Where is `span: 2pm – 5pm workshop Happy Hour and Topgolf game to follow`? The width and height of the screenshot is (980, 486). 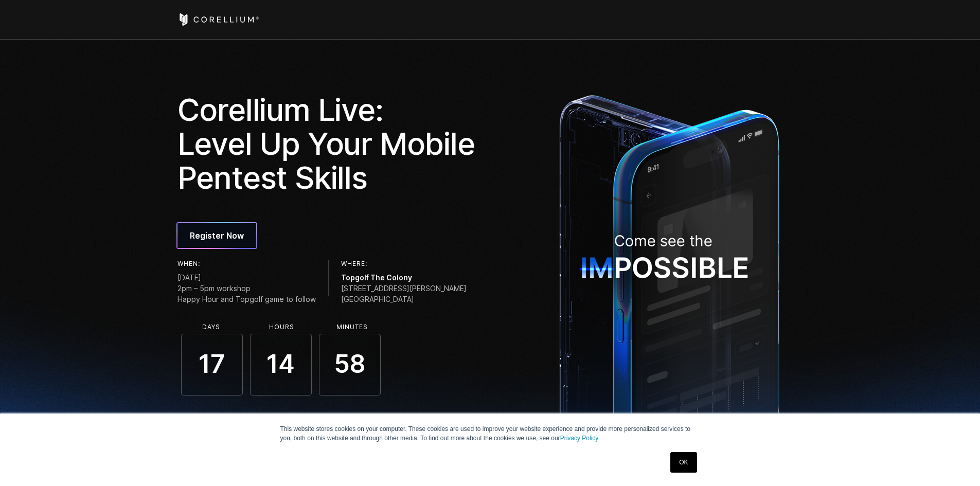 span: 2pm – 5pm workshop Happy Hour and Topgolf game to follow is located at coordinates (247, 294).